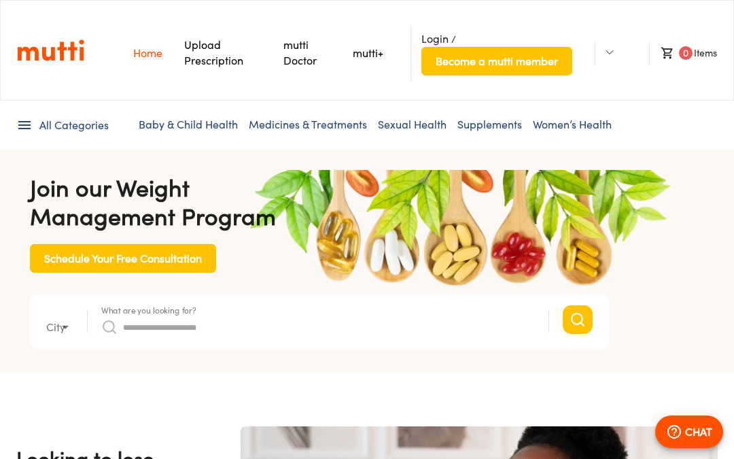  Describe the element at coordinates (435, 39) in the screenshot. I see `span: Login` at that location.